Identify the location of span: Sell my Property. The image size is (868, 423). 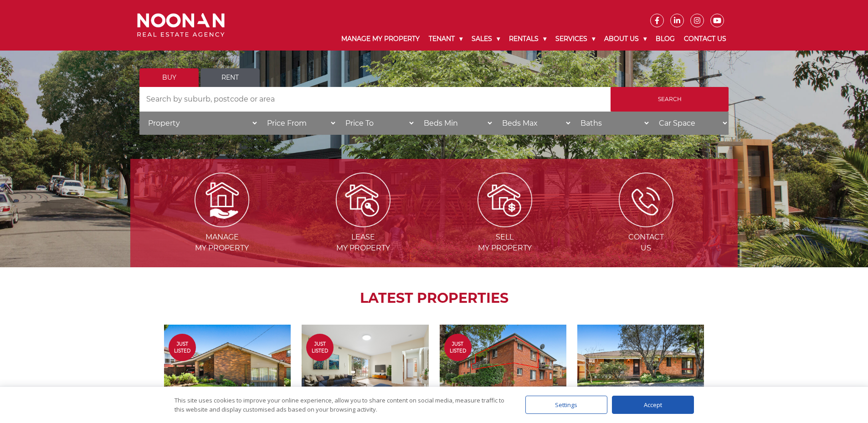
(505, 242).